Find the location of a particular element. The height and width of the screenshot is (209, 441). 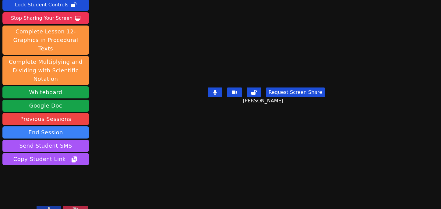

button: Request Screen Share is located at coordinates (295, 93).